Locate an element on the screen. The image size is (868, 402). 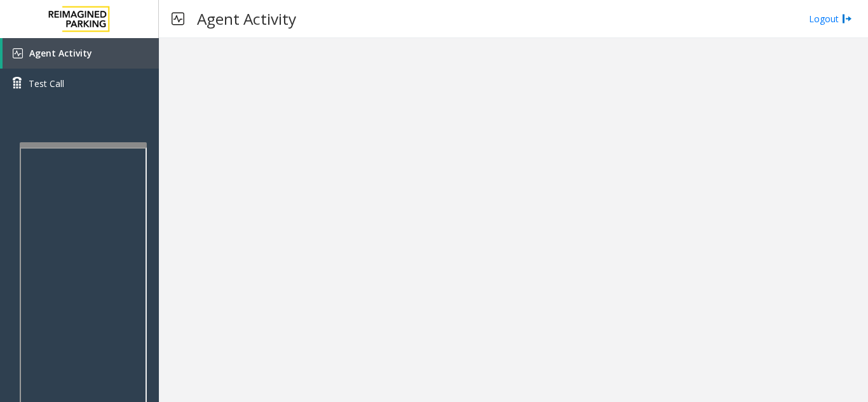
a: Logout is located at coordinates (830, 18).